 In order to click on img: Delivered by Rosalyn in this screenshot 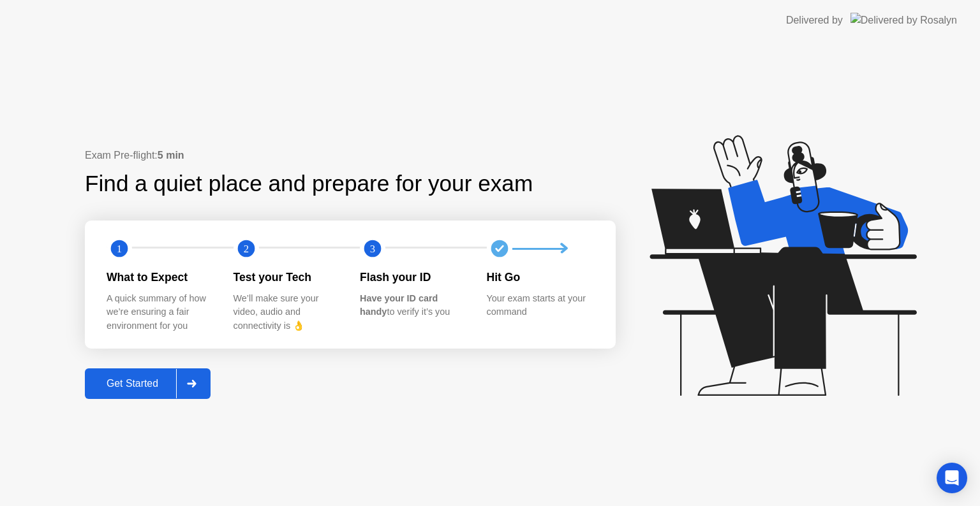, I will do `click(903, 20)`.